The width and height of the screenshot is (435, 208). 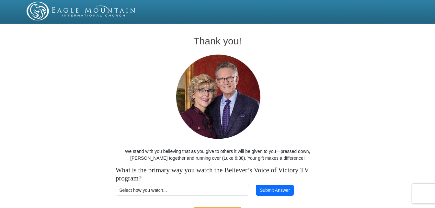 I want to click on h1: Thank you!, so click(x=217, y=41).